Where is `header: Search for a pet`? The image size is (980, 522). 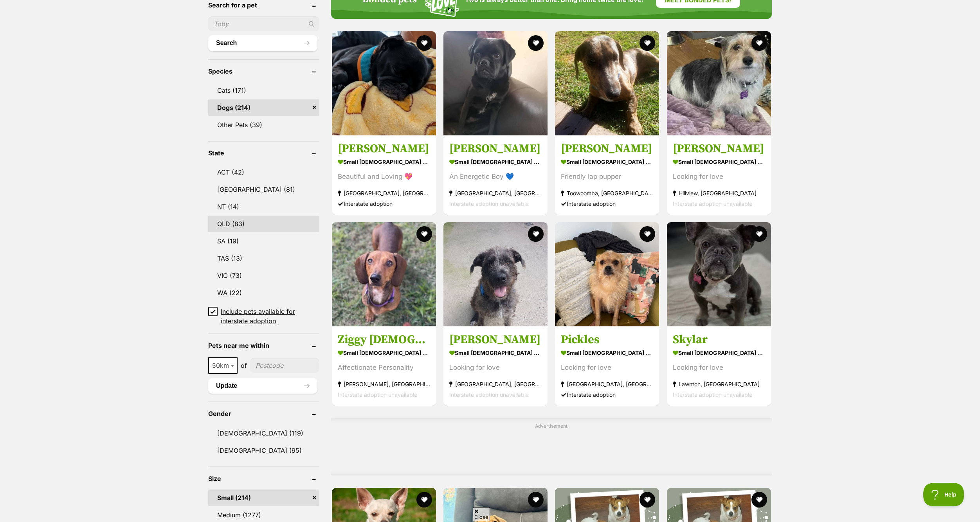 header: Search for a pet is located at coordinates (264, 5).